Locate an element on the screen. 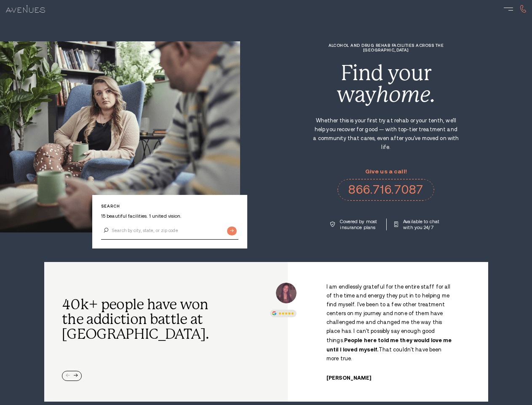 The height and width of the screenshot is (405, 532). p: Available to chat with you 24/7 is located at coordinates (422, 224).